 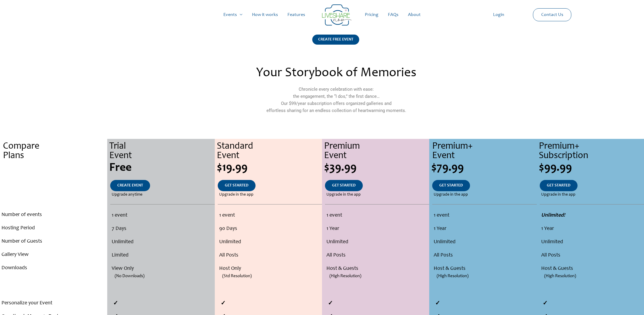 What do you see at coordinates (53, 215) in the screenshot?
I see `li: Number of events` at bounding box center [53, 215].